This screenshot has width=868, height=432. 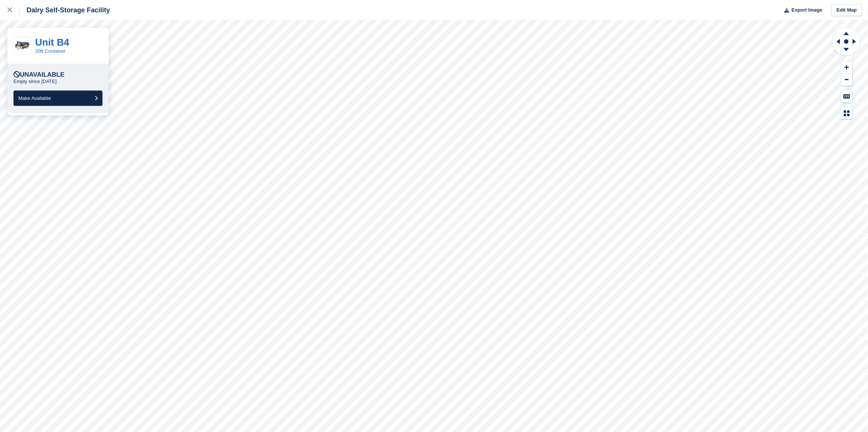 What do you see at coordinates (52, 43) in the screenshot?
I see `a: Unit B4` at bounding box center [52, 43].